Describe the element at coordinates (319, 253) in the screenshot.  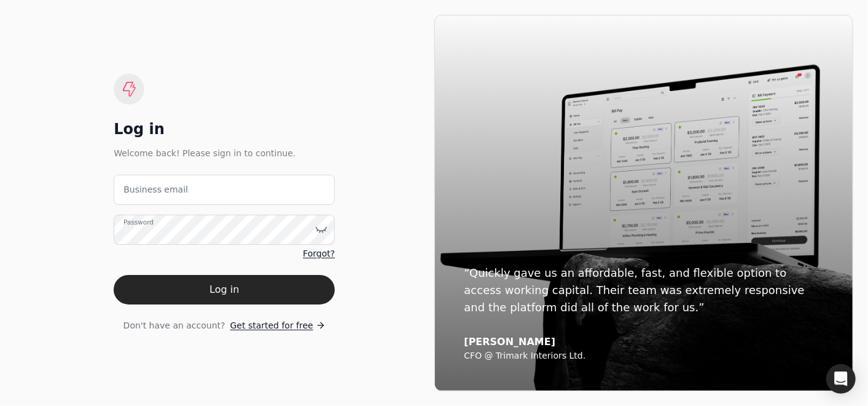
I see `a: Forgot?` at that location.